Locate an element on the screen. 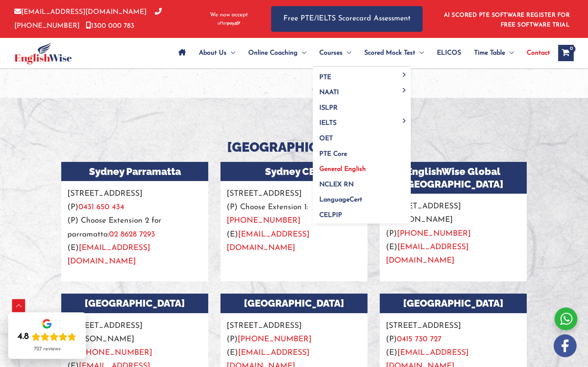  a: 02 8628 7293 is located at coordinates (132, 235).